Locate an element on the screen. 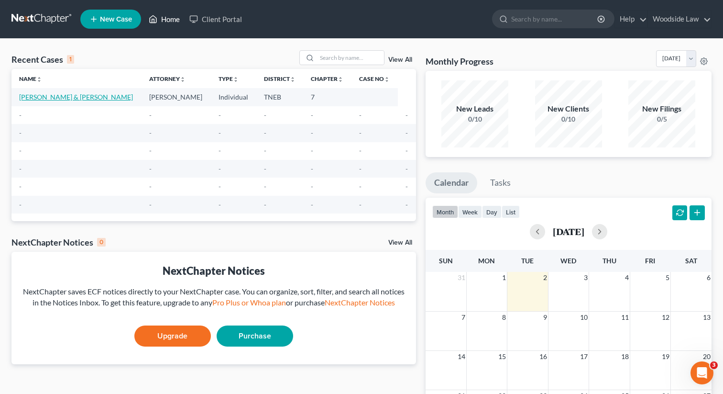 This screenshot has width=723, height=394. h3: Monthly Progress is located at coordinates (460, 61).